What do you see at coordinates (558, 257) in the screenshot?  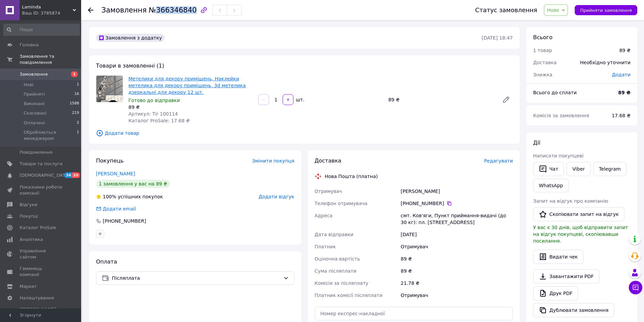 I see `button: Видати чек` at bounding box center [558, 257].